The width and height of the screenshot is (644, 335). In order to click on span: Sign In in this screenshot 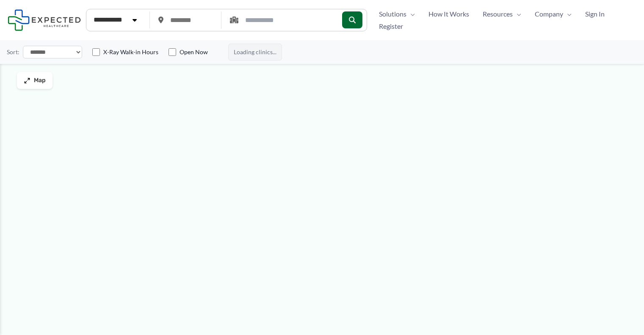, I will do `click(595, 14)`.